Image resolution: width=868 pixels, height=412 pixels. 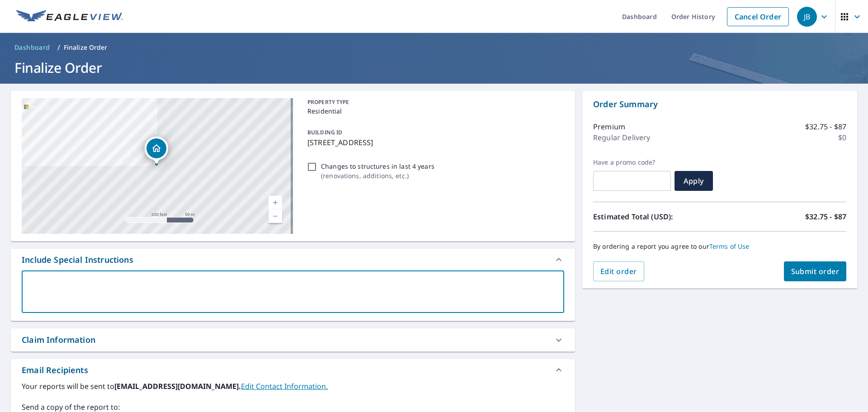 What do you see at coordinates (657, 216) in the screenshot?
I see `p: Estimated Total (USD):` at bounding box center [657, 216].